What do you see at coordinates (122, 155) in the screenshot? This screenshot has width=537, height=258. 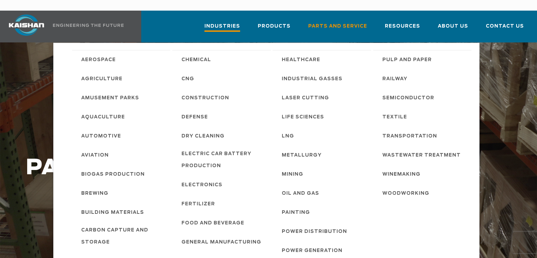 I see `a: Aviation` at bounding box center [122, 155].